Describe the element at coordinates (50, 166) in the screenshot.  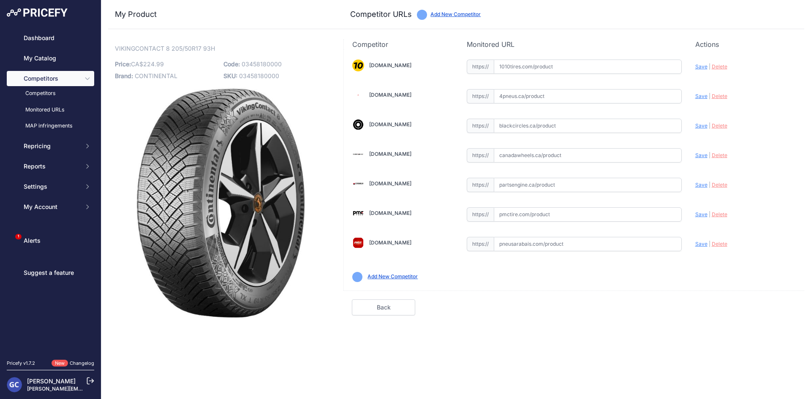
I see `button: Reports` at that location.